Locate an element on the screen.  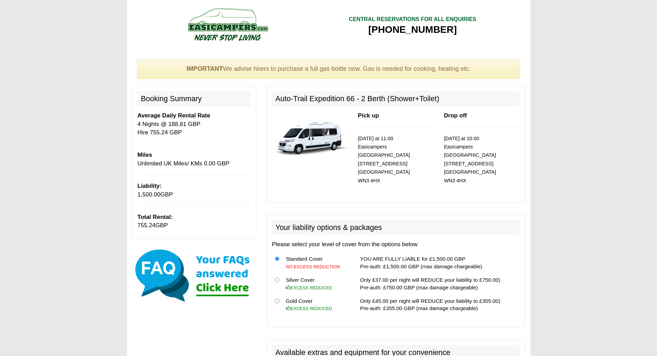
td: Standard Cover is located at coordinates (316, 263).